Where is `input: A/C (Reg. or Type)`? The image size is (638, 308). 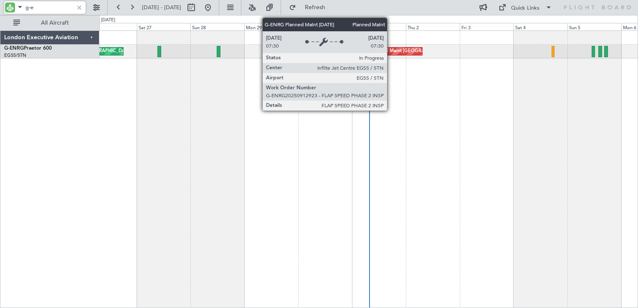
input: A/C (Reg. or Type) is located at coordinates (49, 8).